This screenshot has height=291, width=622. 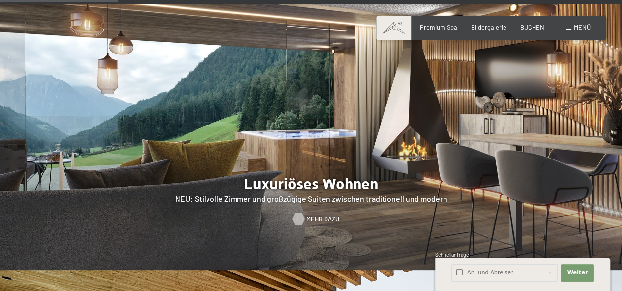 What do you see at coordinates (577, 273) in the screenshot?
I see `span: Weiter` at bounding box center [577, 273].